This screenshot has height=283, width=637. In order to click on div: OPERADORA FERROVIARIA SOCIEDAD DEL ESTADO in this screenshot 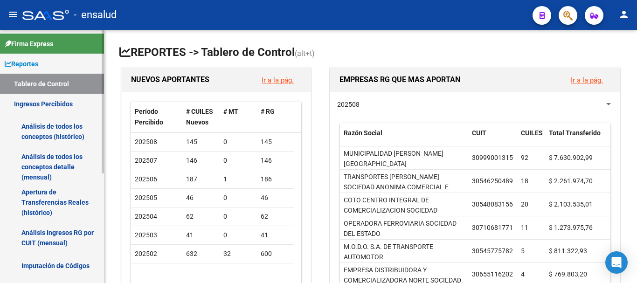, I will do `click(404, 229)`.